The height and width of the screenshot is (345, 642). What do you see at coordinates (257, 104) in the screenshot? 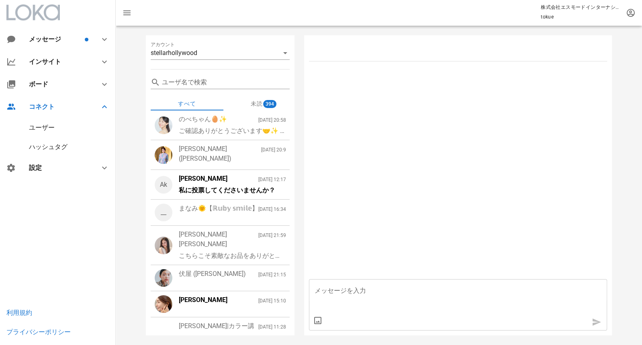
I see `div: 未読` at bounding box center [257, 104].